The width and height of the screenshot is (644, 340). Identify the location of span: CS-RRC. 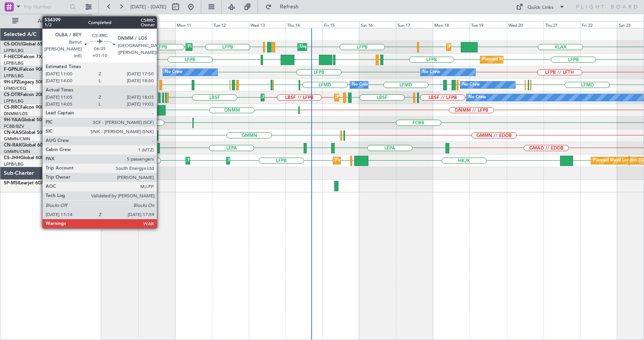
(12, 107).